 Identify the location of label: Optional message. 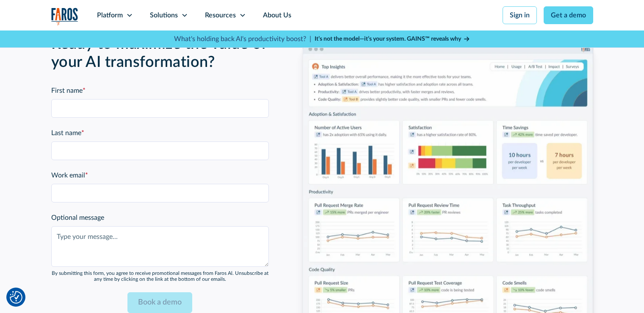
(160, 218).